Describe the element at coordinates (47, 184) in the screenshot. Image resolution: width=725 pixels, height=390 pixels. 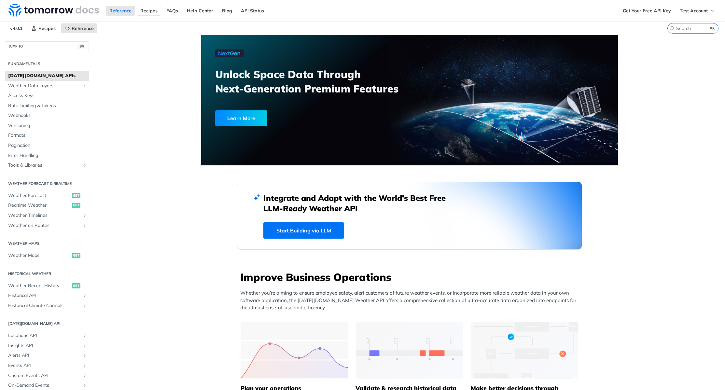
I see `h2: Weather Forecast & realtime` at that location.